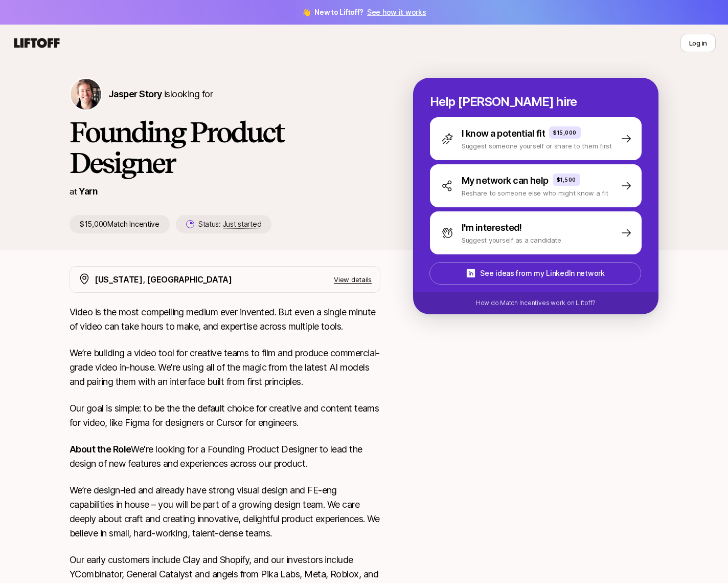  Describe the element at coordinates (160, 94) in the screenshot. I see `p: is looking for` at that location.